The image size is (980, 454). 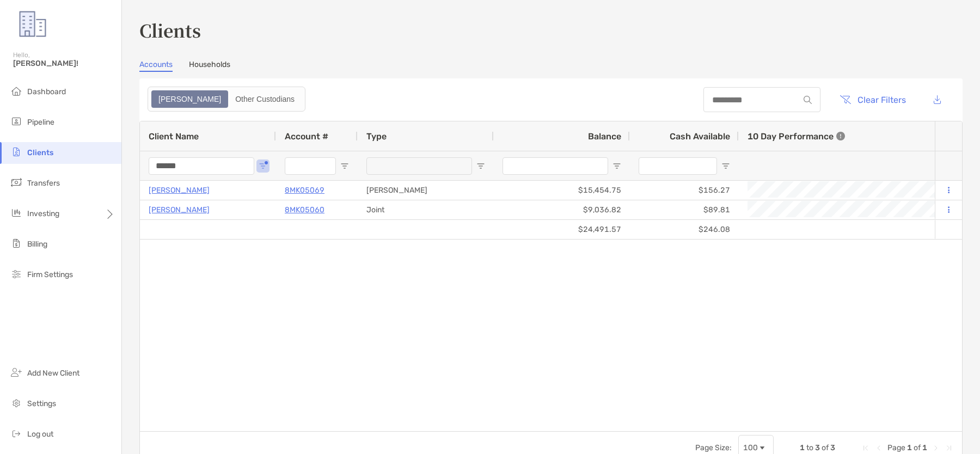 What do you see at coordinates (306, 136) in the screenshot?
I see `span: Account #` at bounding box center [306, 136].